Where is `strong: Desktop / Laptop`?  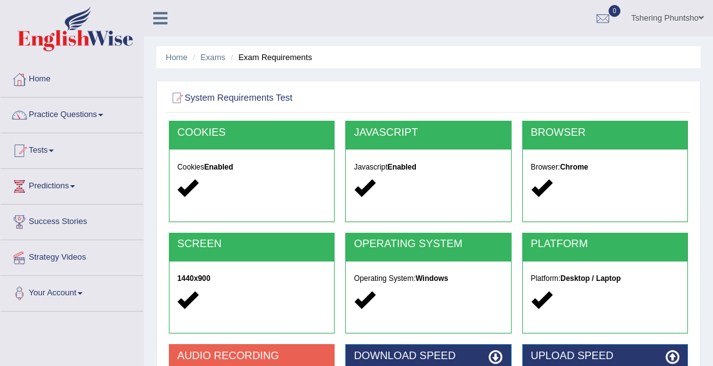
strong: Desktop / Laptop is located at coordinates (590, 278).